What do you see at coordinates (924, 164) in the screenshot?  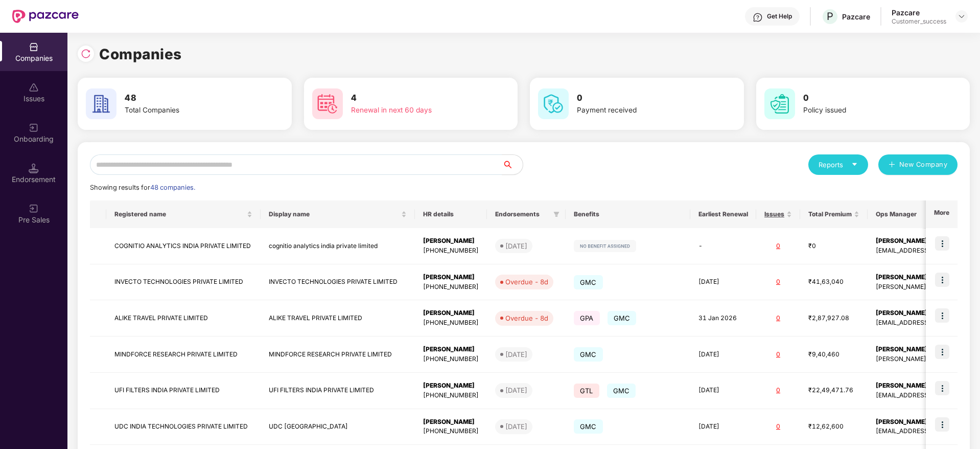 I see `span: New Company` at bounding box center [924, 164].